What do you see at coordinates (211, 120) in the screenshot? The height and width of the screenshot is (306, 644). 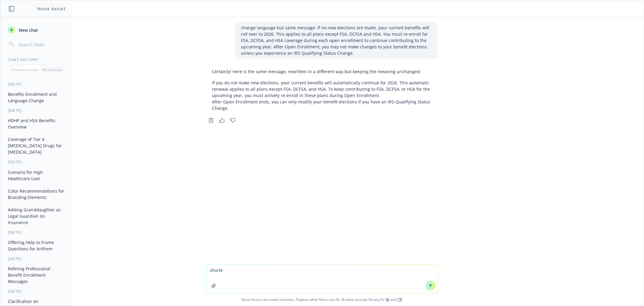 I see `svg: Copy to clipboard` at bounding box center [211, 120].